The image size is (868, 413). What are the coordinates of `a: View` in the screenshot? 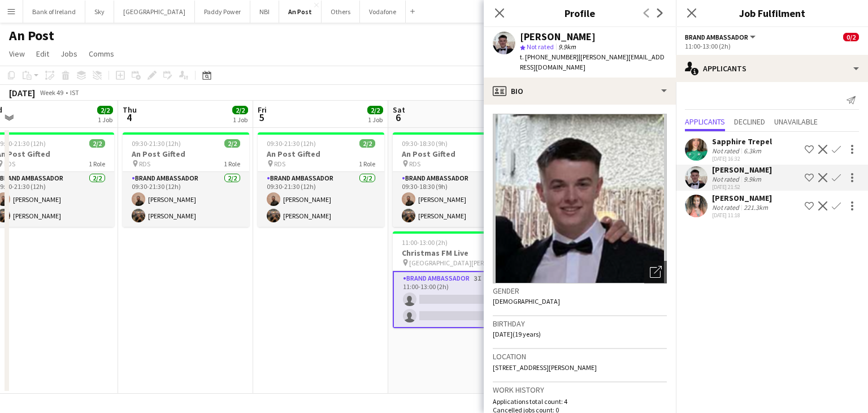 It's located at (17, 53).